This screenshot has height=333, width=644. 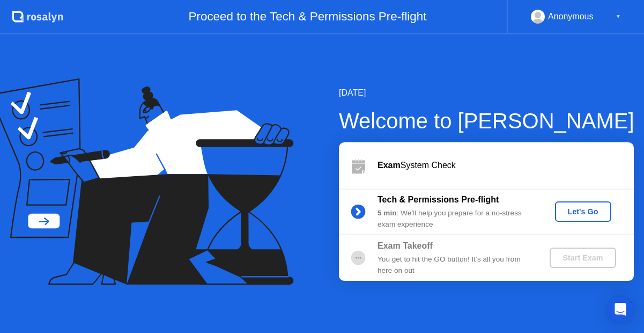 I want to click on b: 5 min, so click(x=387, y=212).